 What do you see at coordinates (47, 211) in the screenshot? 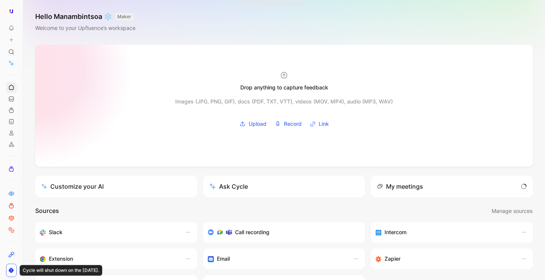
I see `h2: Sources` at bounding box center [47, 211].